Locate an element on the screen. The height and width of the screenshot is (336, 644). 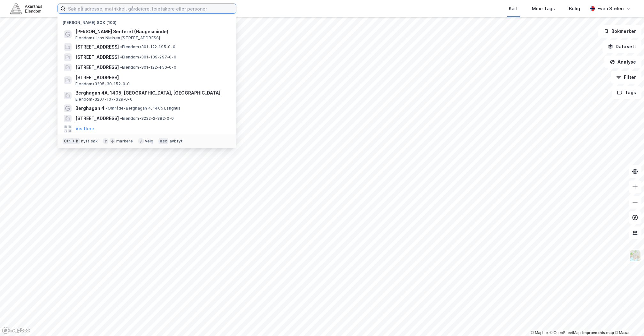
span: Eiendom • 3232-2-382-0-0 is located at coordinates (147, 118).